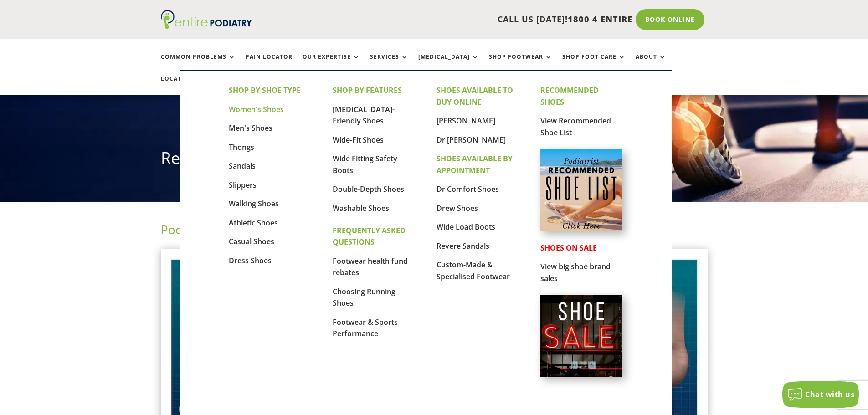 The height and width of the screenshot is (415, 868). What do you see at coordinates (463, 246) in the screenshot?
I see `a: Revere Sandals` at bounding box center [463, 246].